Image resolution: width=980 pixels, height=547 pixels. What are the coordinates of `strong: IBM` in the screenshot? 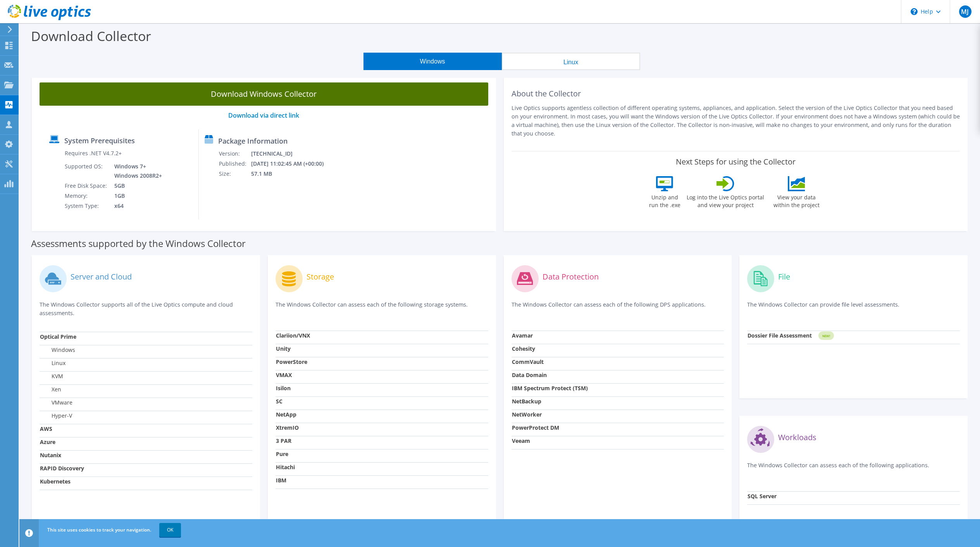 It's located at (281, 480).